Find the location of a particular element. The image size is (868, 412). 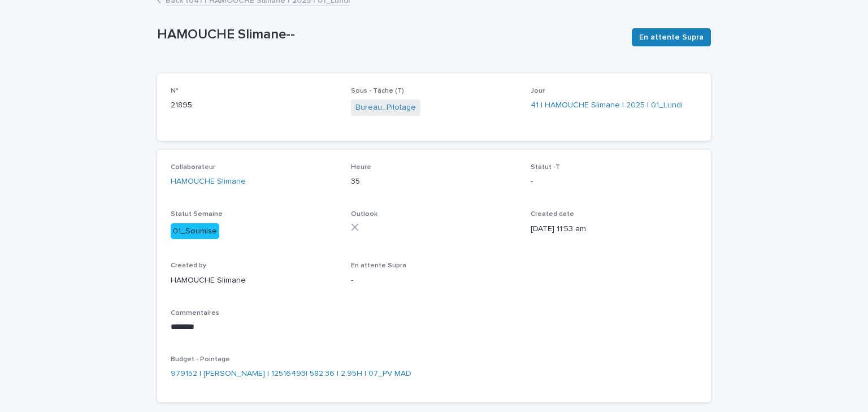

span: Heure is located at coordinates (361, 168).